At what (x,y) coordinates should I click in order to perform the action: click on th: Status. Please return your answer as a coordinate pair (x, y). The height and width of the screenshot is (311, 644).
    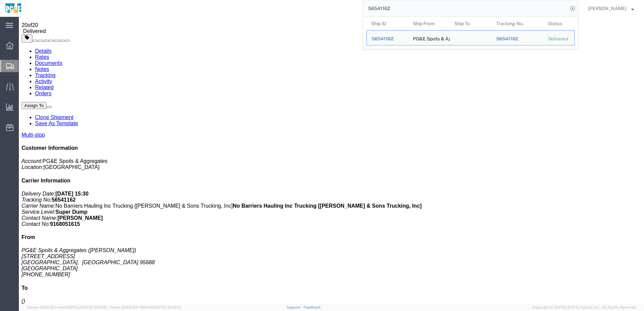
    Looking at the image, I should click on (559, 24).